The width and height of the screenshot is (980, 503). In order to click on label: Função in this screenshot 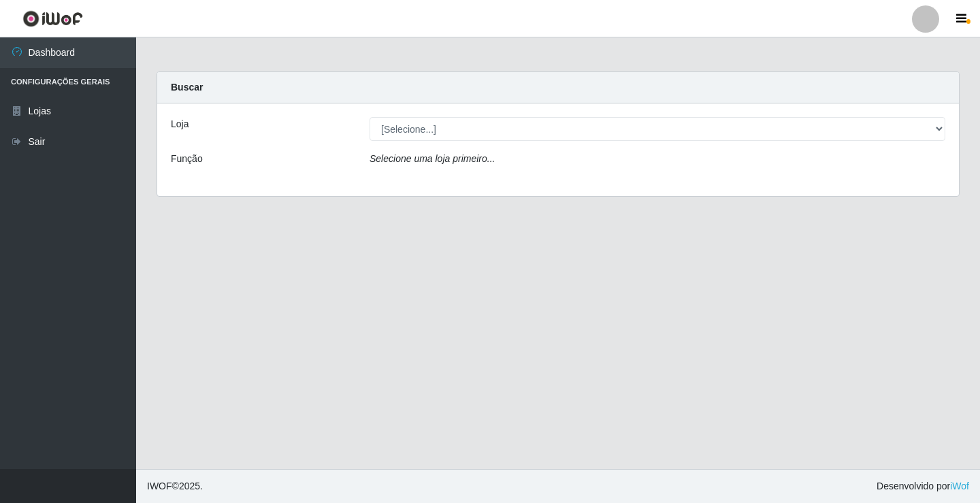, I will do `click(186, 158)`.